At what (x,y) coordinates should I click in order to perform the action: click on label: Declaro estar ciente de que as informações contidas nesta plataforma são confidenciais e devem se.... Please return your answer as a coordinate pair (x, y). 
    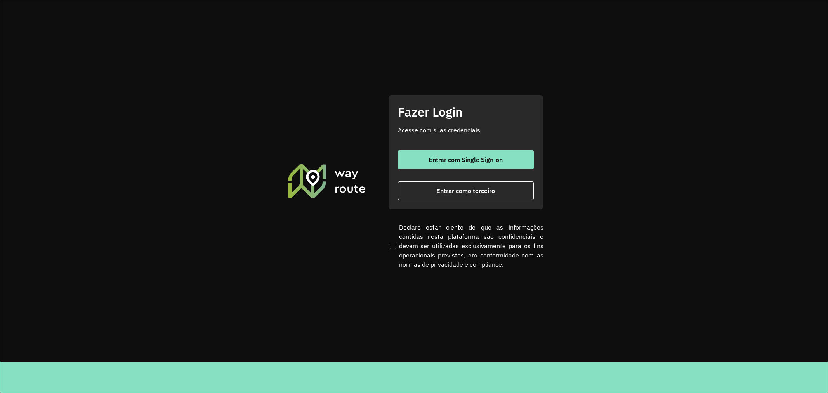
    Looking at the image, I should click on (466, 246).